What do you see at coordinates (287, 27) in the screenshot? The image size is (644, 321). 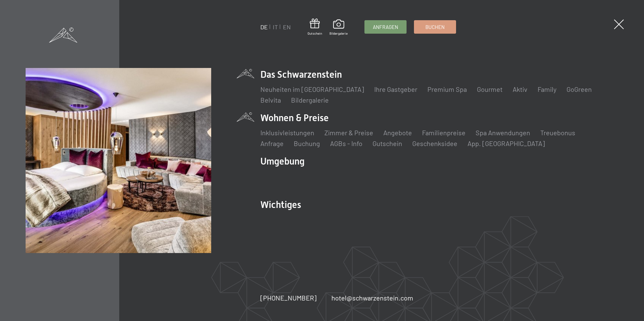 I see `a: EN` at bounding box center [287, 27].